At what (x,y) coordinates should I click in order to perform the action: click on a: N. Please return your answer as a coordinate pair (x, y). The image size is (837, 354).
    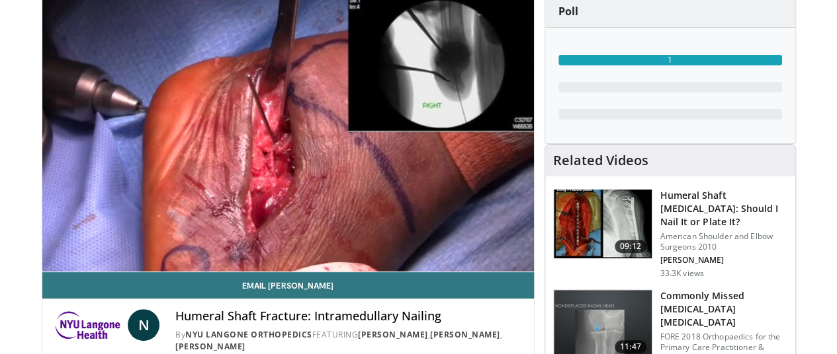
    Looking at the image, I should click on (144, 325).